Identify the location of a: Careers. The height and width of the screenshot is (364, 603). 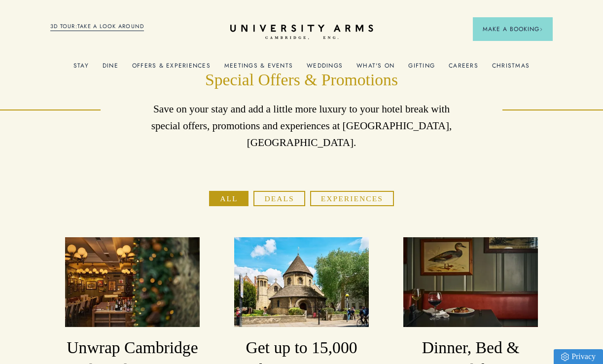
(463, 69).